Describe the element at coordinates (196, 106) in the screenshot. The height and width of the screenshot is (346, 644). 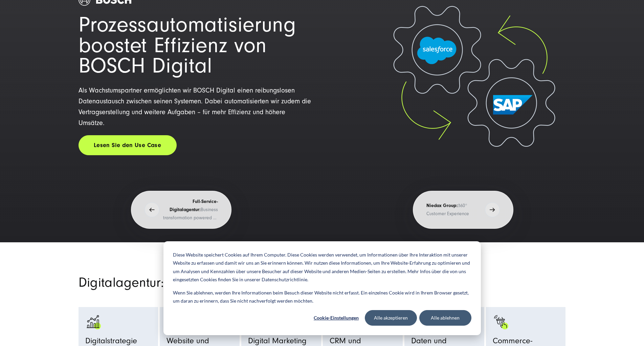
I see `p: Als Wachstumspartner ermöglichten wir BOSCH Digital einen reibungslosen Datenaustausch zwischen s...` at that location.